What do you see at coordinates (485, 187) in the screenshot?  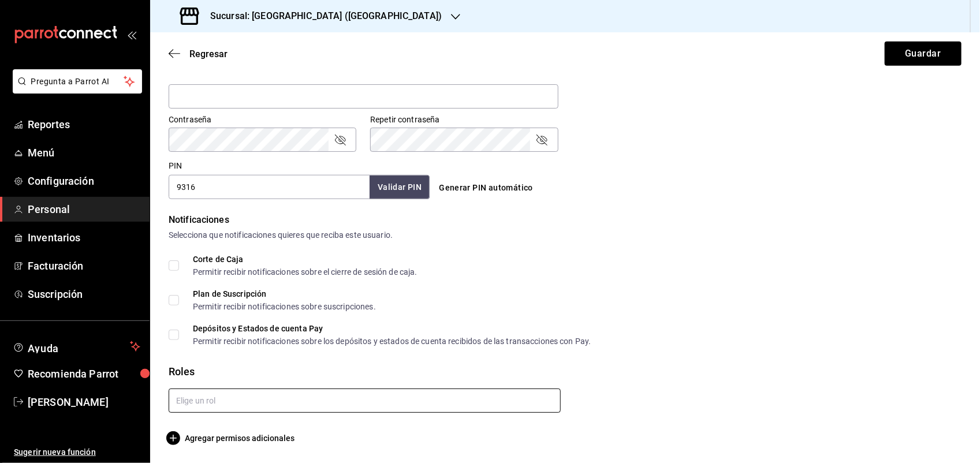 I see `button: Generar PIN automático` at bounding box center [485, 187].